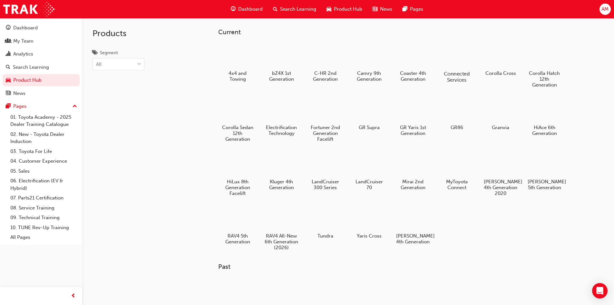 The image size is (614, 305). I want to click on a: GR Supra, so click(369, 114).